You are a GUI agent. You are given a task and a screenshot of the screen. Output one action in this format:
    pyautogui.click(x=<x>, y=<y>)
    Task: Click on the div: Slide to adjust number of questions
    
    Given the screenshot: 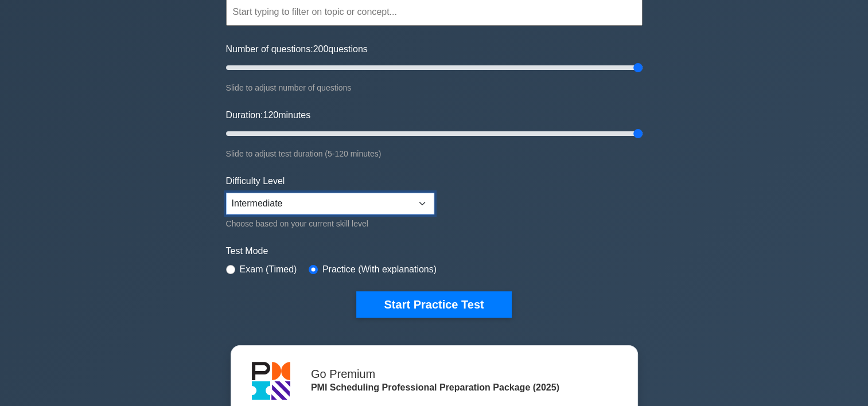 What is the action you would take?
    pyautogui.click(x=435, y=88)
    